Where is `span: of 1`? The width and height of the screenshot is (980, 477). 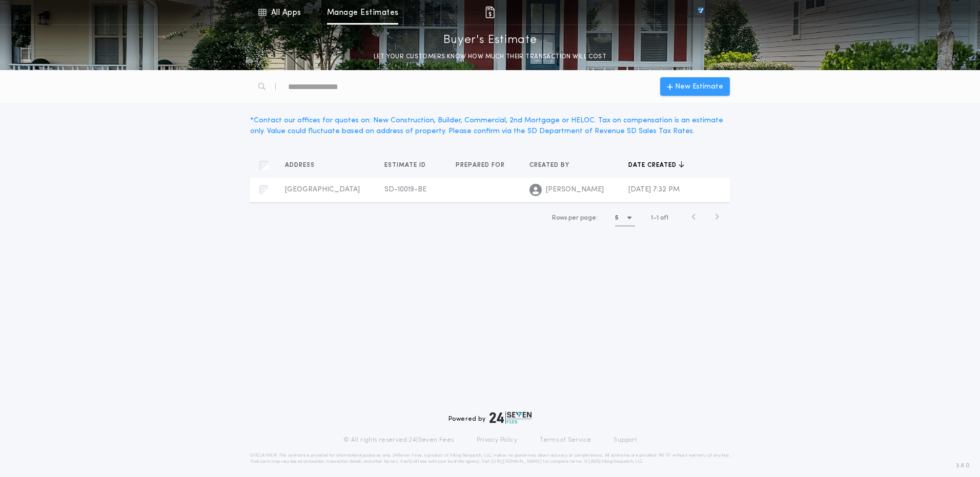 span: of 1 is located at coordinates (665, 219).